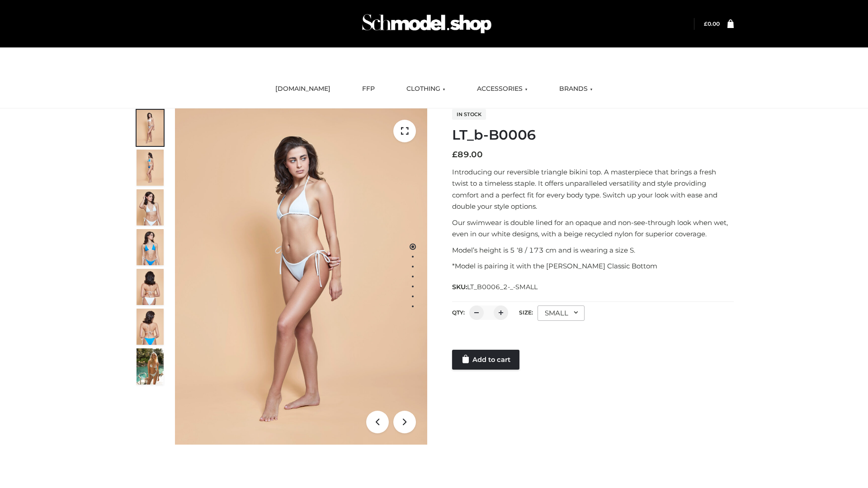 This screenshot has width=868, height=488. What do you see at coordinates (469, 114) in the screenshot?
I see `span: In stock` at bounding box center [469, 114].